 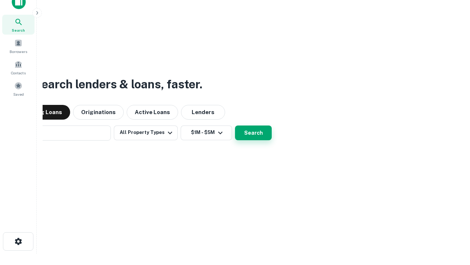 I want to click on div: Saved, so click(x=18, y=89).